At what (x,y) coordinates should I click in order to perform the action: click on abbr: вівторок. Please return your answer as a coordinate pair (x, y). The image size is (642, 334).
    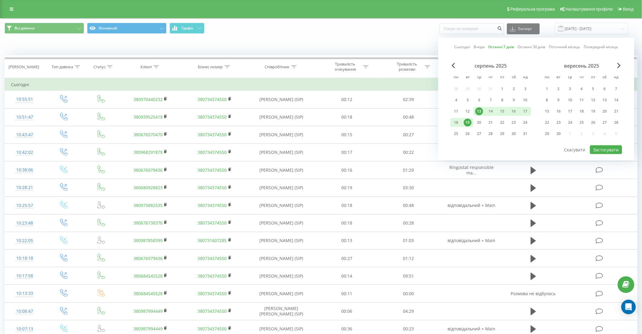
    Looking at the image, I should click on (559, 78).